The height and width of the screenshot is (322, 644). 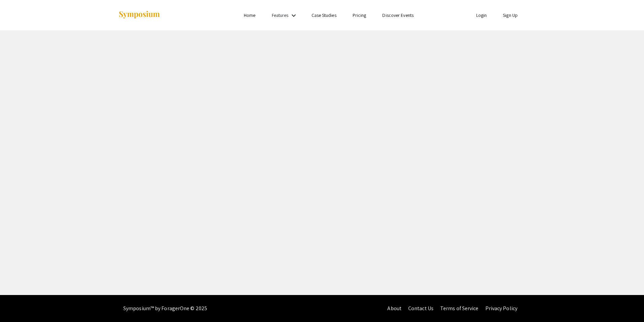 I want to click on a: Discover Events, so click(x=398, y=15).